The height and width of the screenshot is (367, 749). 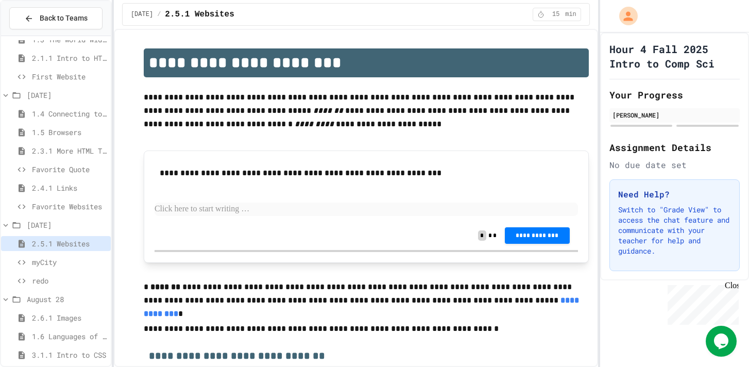 What do you see at coordinates (69, 280) in the screenshot?
I see `span: redo` at bounding box center [69, 280].